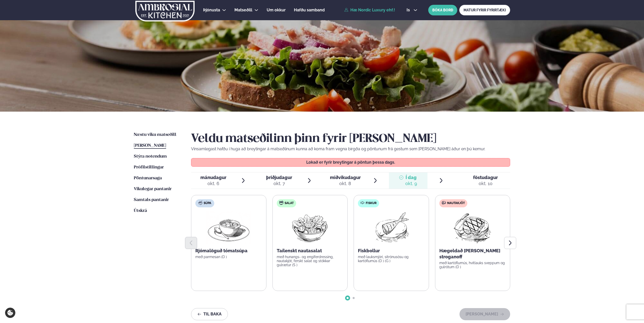 Image resolution: width=644 pixels, height=323 pixels. What do you see at coordinates (411, 177) in the screenshot?
I see `span: Í dag` at bounding box center [411, 177].